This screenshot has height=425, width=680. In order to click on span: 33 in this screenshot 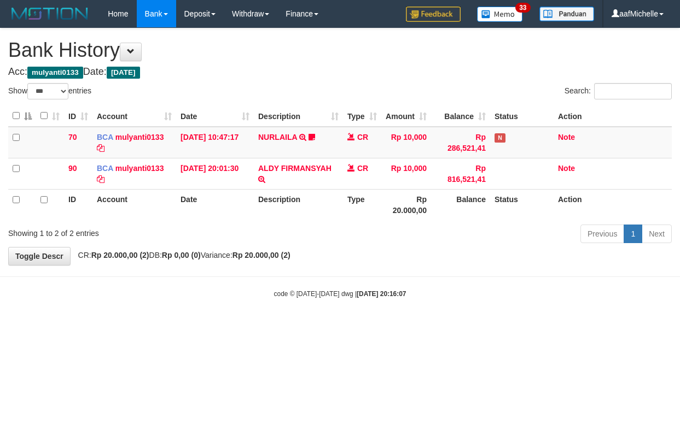, I will do `click(522, 8)`.